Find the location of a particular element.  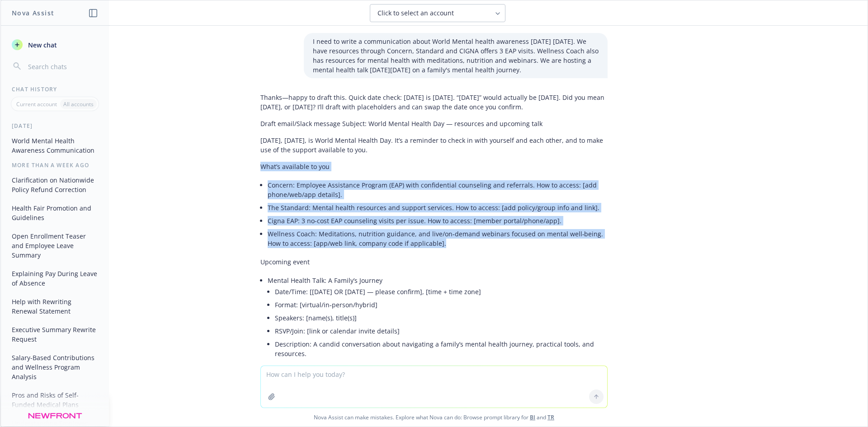

li: The Standard: Mental health resources and support services. How to access: [add policy/group info... is located at coordinates (438, 207).